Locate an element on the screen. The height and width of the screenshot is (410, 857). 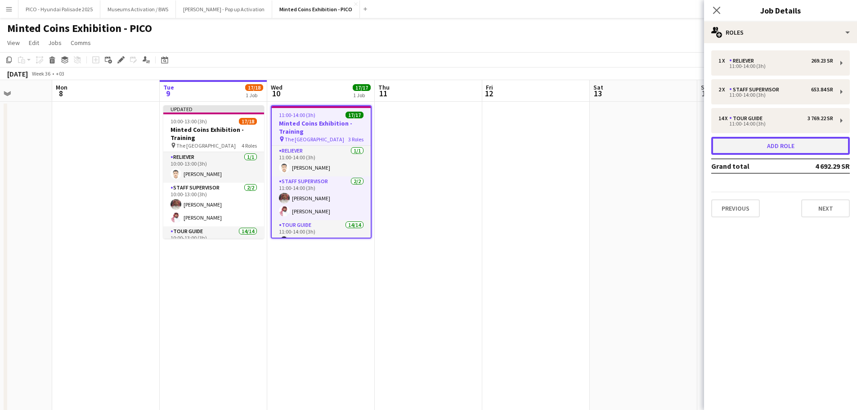
span: Comms is located at coordinates (81, 43).